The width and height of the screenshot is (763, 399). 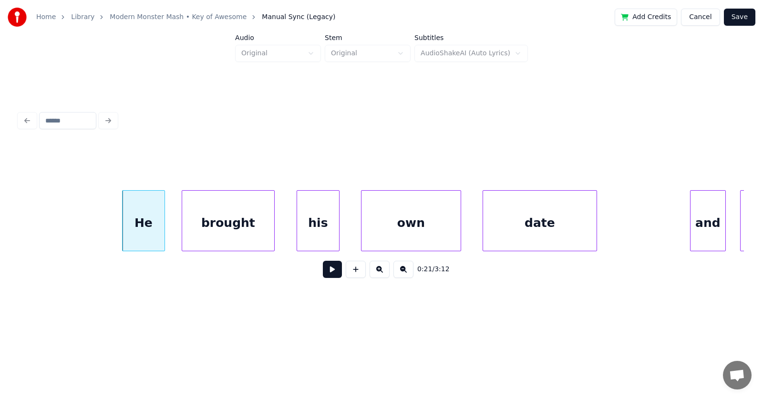 I want to click on span: 3:12, so click(x=442, y=269).